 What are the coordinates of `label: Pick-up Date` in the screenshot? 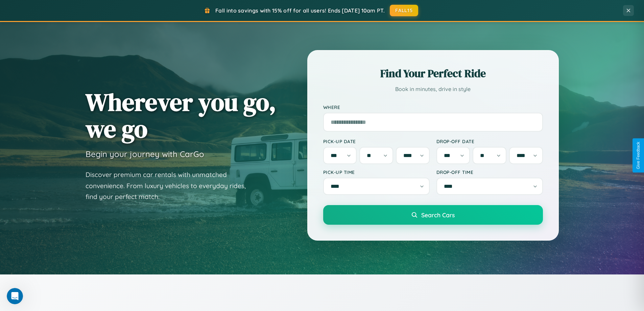 It's located at (376, 141).